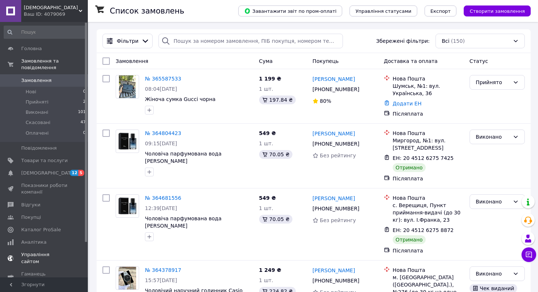  What do you see at coordinates (163, 79) in the screenshot?
I see `a: № 365587533` at bounding box center [163, 79].